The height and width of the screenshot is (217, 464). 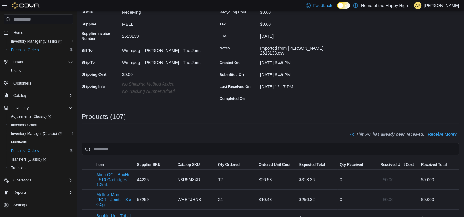 I want to click on h3: Products (107), so click(x=104, y=117).